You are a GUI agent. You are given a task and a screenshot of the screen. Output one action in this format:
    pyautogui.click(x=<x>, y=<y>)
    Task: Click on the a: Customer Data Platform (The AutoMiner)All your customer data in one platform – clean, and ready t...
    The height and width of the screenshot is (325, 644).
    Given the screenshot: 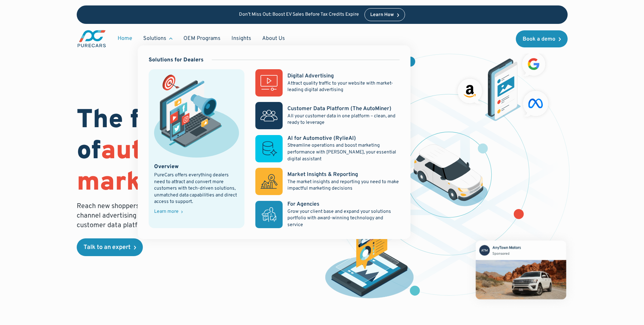 What is the action you would take?
    pyautogui.click(x=327, y=115)
    